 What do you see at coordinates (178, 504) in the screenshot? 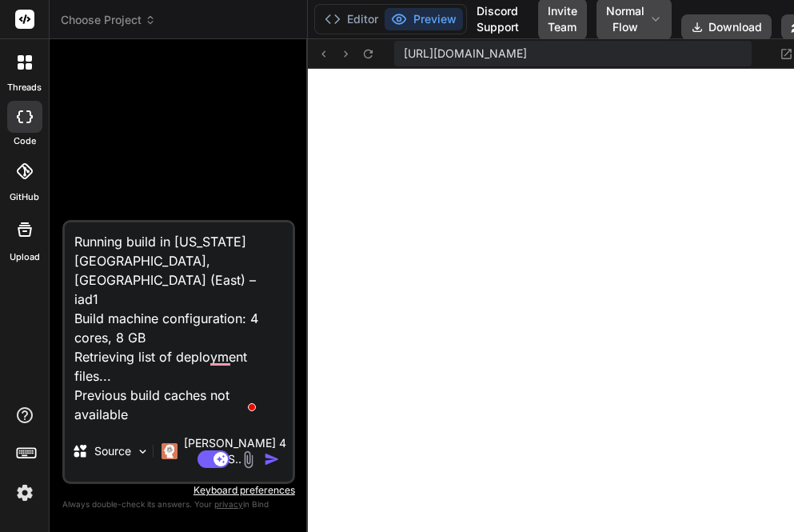
I see `p: Always double-check its answers. Your in Bind` at bounding box center [178, 504].